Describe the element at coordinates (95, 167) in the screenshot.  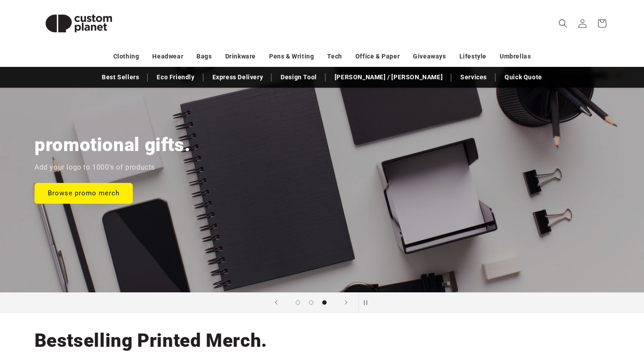
I see `p: Add your logo to 1000's of products` at that location.